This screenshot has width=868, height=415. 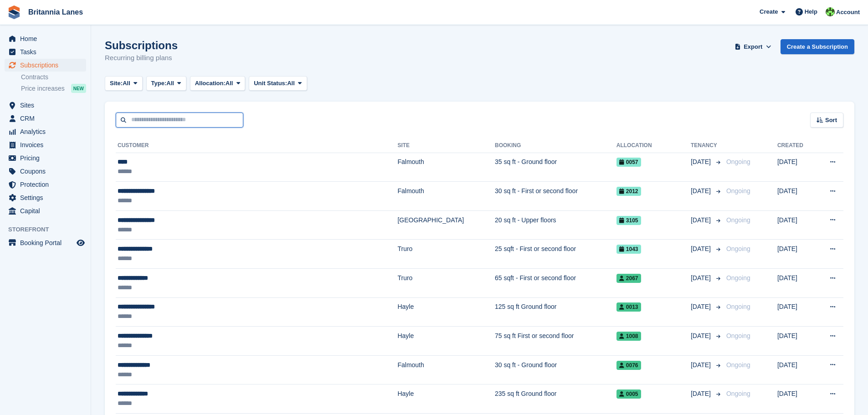 What do you see at coordinates (47, 171) in the screenshot?
I see `span: Coupons` at bounding box center [47, 171].